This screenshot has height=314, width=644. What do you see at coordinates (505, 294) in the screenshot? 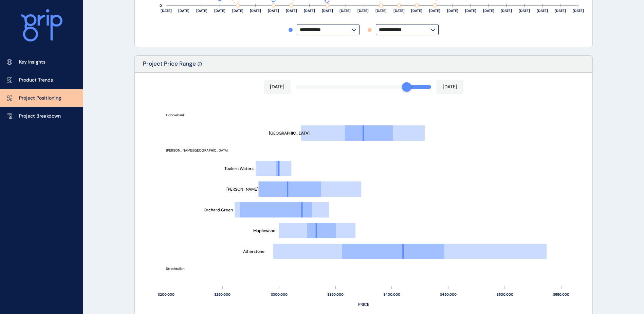
I see `text: $500,000` at bounding box center [505, 294].